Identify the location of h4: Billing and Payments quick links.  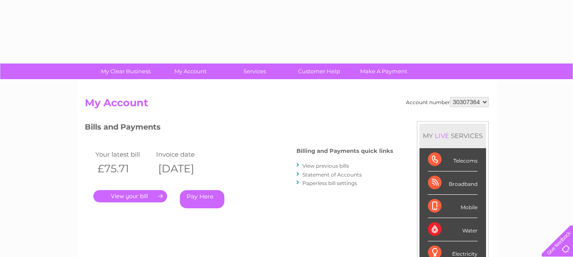
(345, 151).